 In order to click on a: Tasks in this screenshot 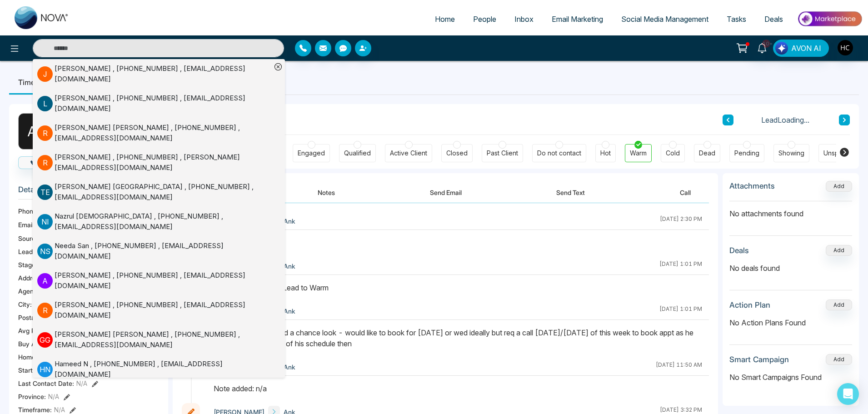, I will do `click(736, 19)`.